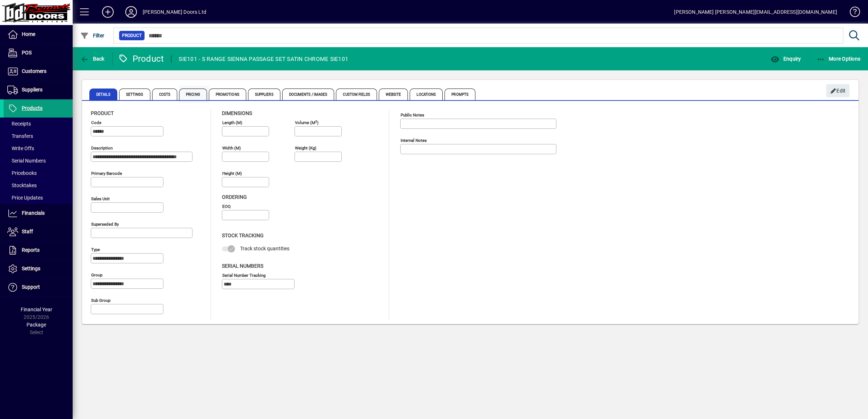 The image size is (868, 419). Describe the element at coordinates (38, 161) in the screenshot. I see `a: Serial Numbers` at that location.